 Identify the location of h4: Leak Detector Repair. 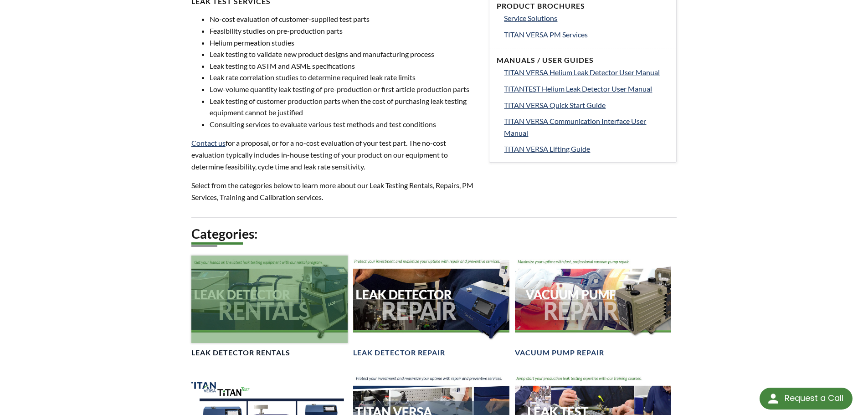
(399, 353).